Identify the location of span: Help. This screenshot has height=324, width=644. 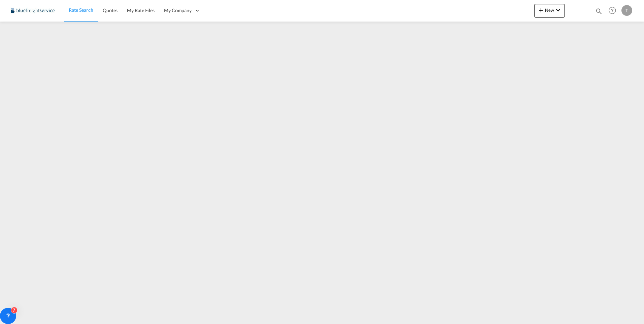
(613, 10).